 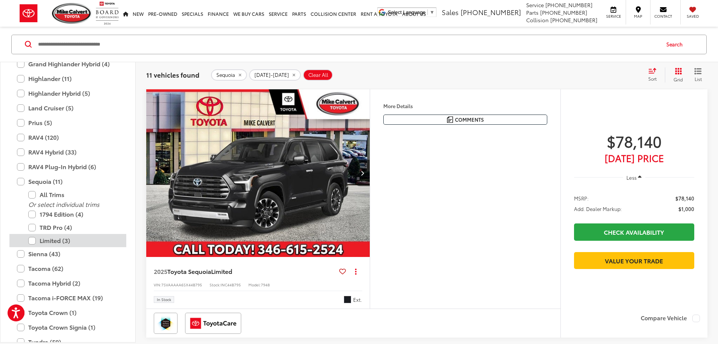 What do you see at coordinates (161, 271) in the screenshot?
I see `span: 2025` at bounding box center [161, 271].